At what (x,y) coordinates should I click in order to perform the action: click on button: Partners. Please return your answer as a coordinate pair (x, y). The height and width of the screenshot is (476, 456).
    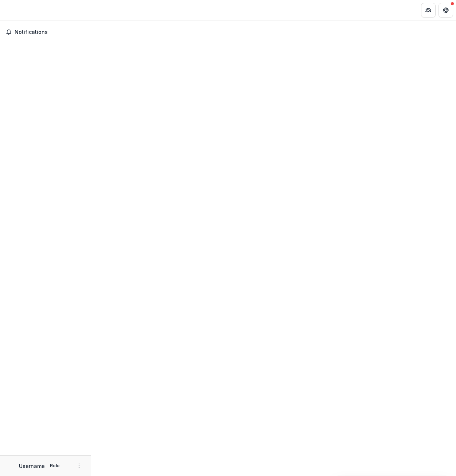
    Looking at the image, I should click on (429, 10).